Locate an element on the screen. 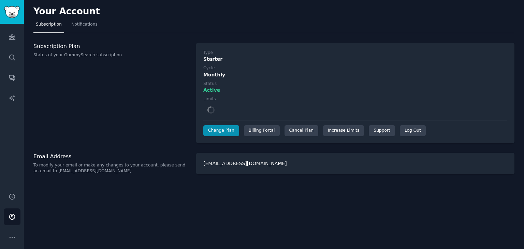  h2: Your Account is located at coordinates (66, 12).